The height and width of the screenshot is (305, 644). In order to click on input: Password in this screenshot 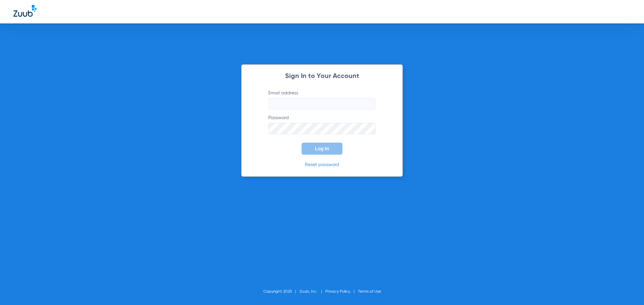, I will do `click(322, 129)`.